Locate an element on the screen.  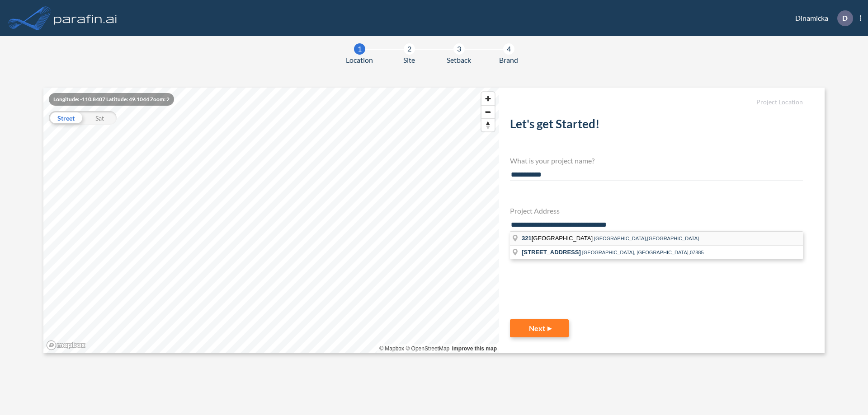
span: Zoom out is located at coordinates (488, 112).